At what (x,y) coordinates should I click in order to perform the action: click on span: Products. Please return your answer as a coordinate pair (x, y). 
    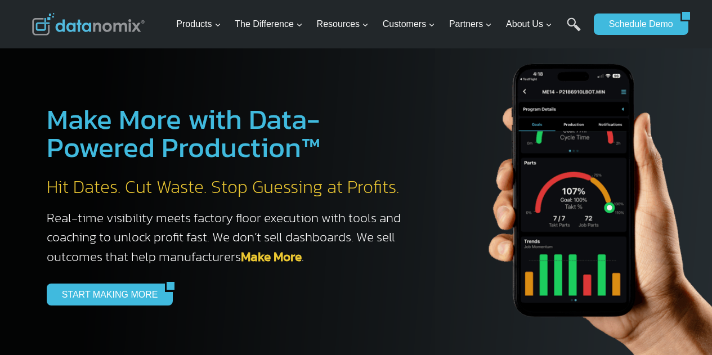
    Looking at the image, I should click on (198, 24).